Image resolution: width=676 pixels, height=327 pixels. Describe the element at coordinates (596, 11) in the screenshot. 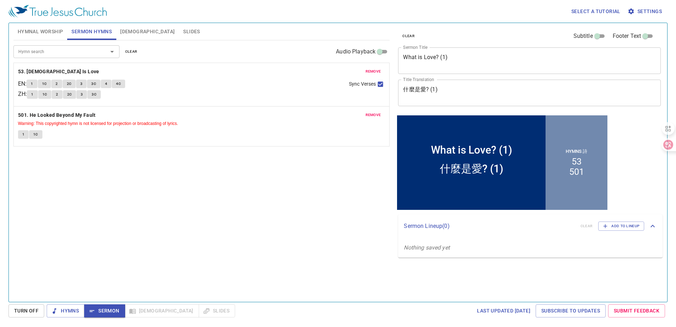

I see `span: Select a tutorial` at that location.